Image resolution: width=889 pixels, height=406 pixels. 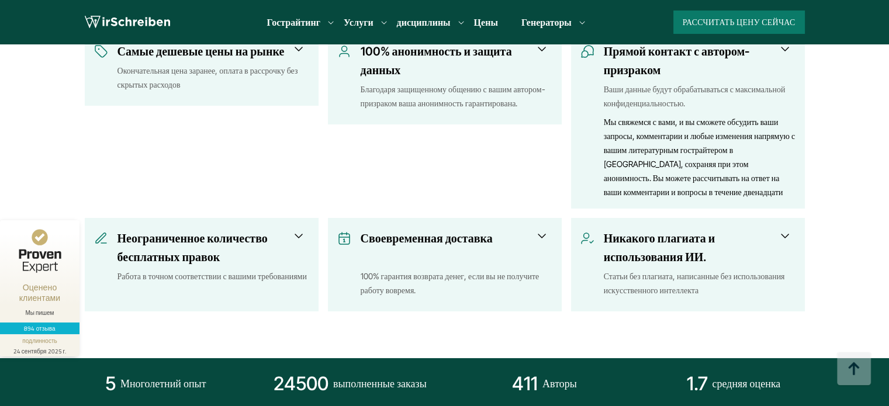 I want to click on img: 100% анонимность и защита данных, so click(x=344, y=51).